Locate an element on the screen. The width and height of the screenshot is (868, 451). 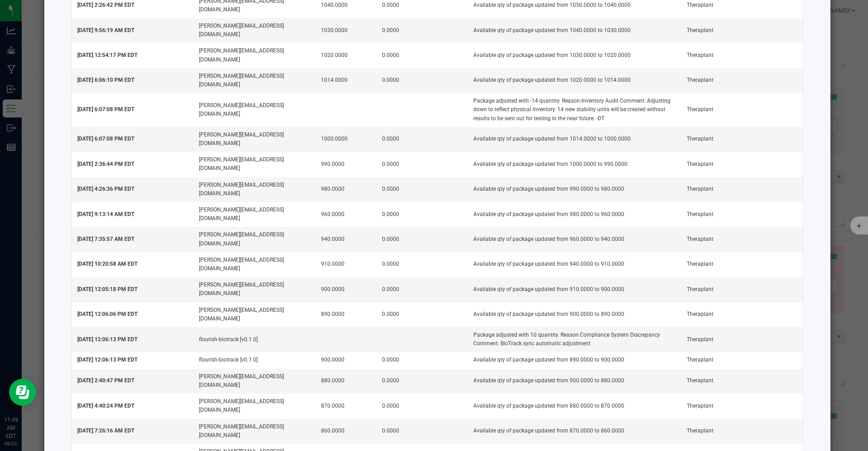
td: Available qty of package updated from 870.0000 to 860.0000 is located at coordinates (575, 431).